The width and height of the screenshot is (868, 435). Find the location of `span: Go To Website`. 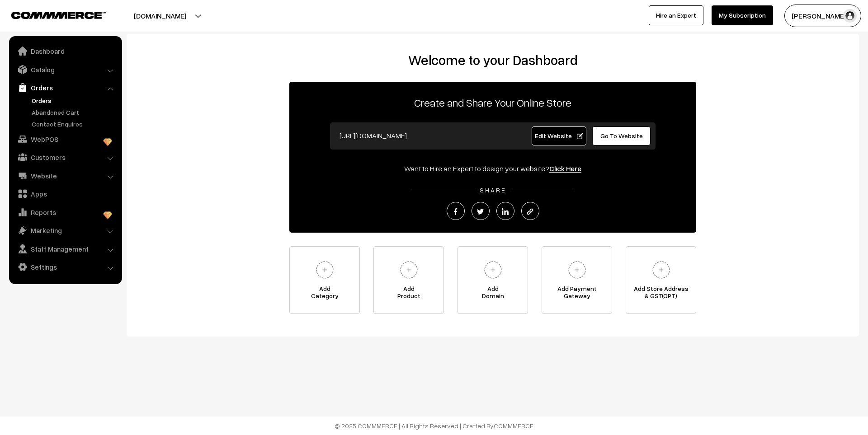

span: Go To Website is located at coordinates (622, 136).